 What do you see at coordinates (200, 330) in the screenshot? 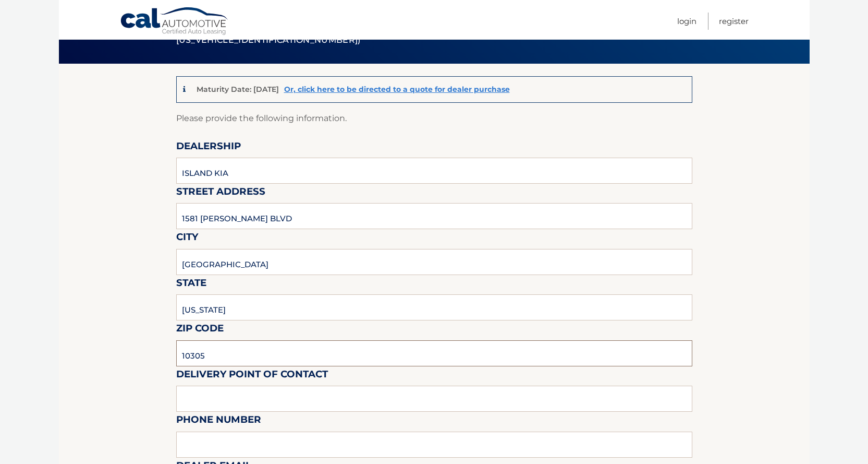
I see `label: Zip Code` at bounding box center [200, 330].